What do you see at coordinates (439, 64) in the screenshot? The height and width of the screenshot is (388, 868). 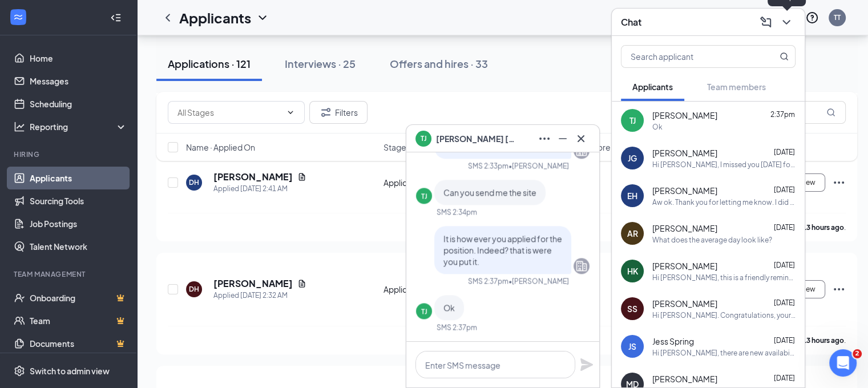 I see `div: Offers and hires · 33` at bounding box center [439, 64].